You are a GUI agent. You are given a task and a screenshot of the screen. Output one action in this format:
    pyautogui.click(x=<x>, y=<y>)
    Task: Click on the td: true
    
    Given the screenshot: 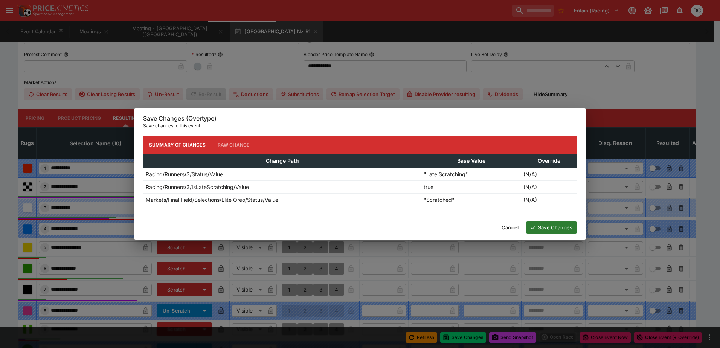 What is the action you would take?
    pyautogui.click(x=471, y=187)
    